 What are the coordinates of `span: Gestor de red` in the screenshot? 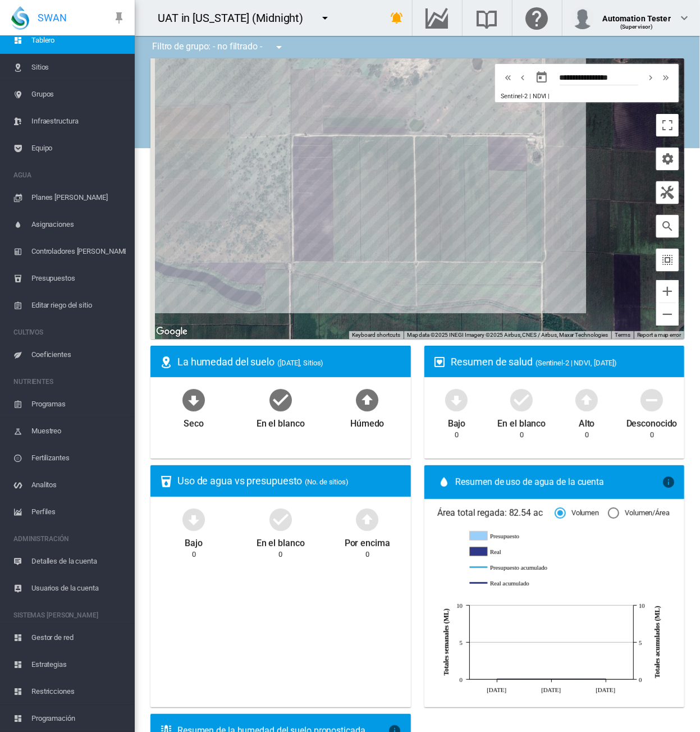 It's located at (78, 638).